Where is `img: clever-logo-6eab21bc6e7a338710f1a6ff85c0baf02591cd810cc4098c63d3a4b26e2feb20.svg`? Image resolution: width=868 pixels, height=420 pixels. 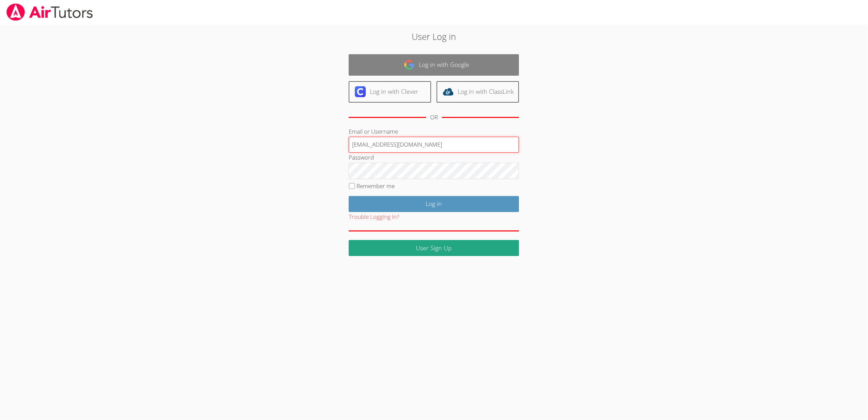 img: clever-logo-6eab21bc6e7a338710f1a6ff85c0baf02591cd810cc4098c63d3a4b26e2feb20.svg is located at coordinates (360, 91).